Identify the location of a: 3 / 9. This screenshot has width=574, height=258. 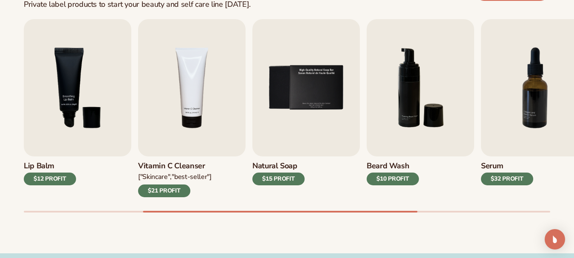
(77, 108).